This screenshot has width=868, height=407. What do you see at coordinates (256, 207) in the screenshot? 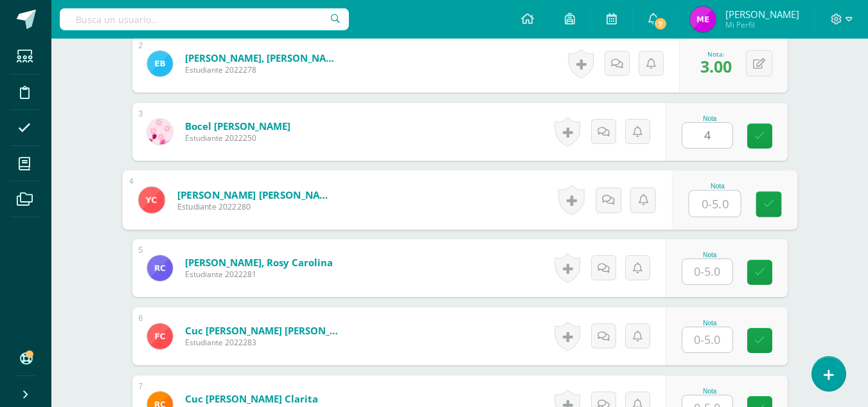
I see `span: Estudiante 2022280` at bounding box center [256, 207].